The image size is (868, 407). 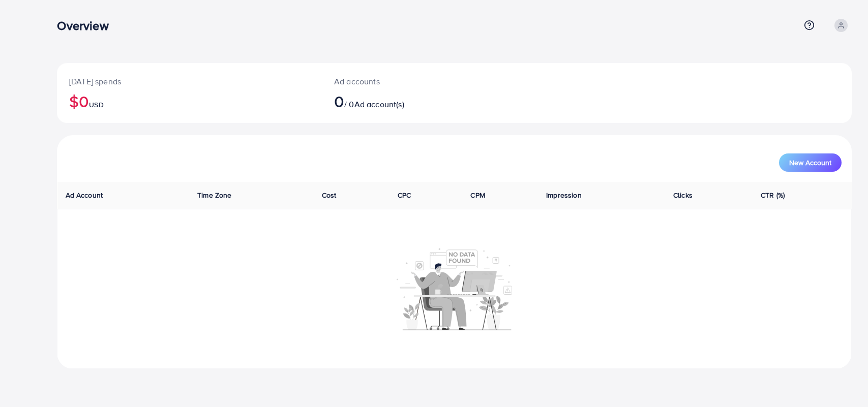 What do you see at coordinates (421, 101) in the screenshot?
I see `h2: / 0` at bounding box center [421, 101].